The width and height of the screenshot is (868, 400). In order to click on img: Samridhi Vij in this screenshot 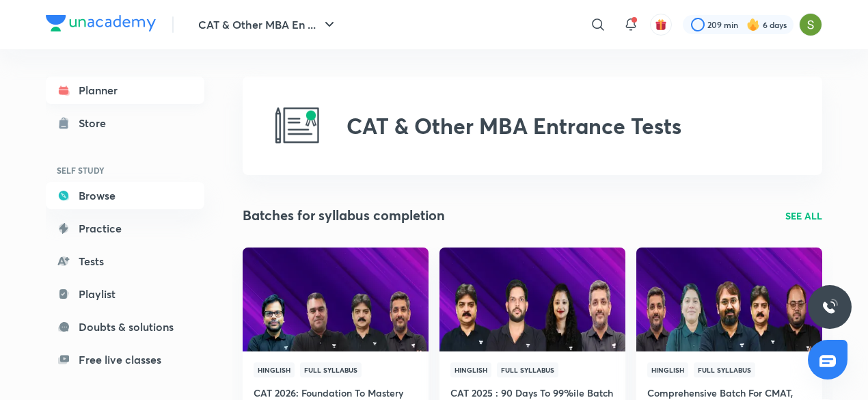, I will do `click(811, 24)`.